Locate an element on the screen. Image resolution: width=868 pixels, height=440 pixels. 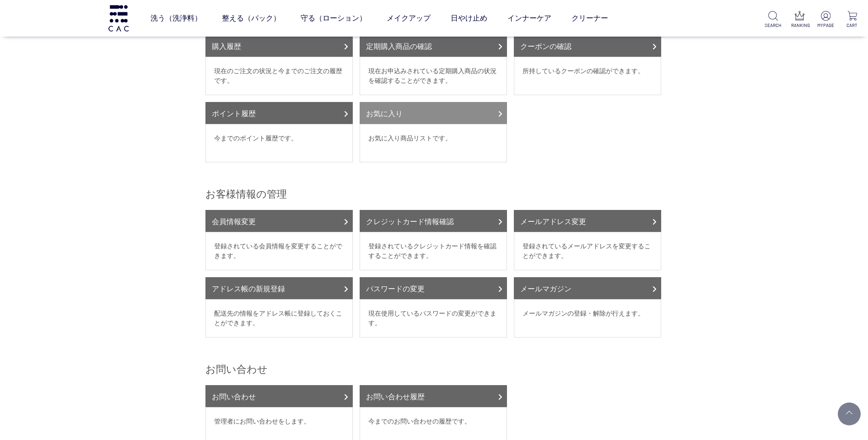
h2: お問い合わせ is located at coordinates (434, 369).